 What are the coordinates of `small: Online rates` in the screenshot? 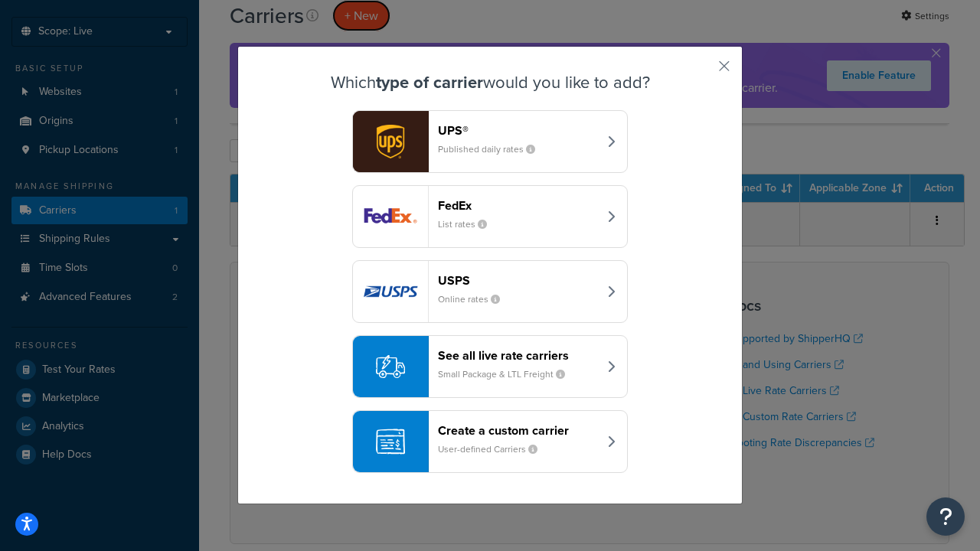 It's located at (474, 299).